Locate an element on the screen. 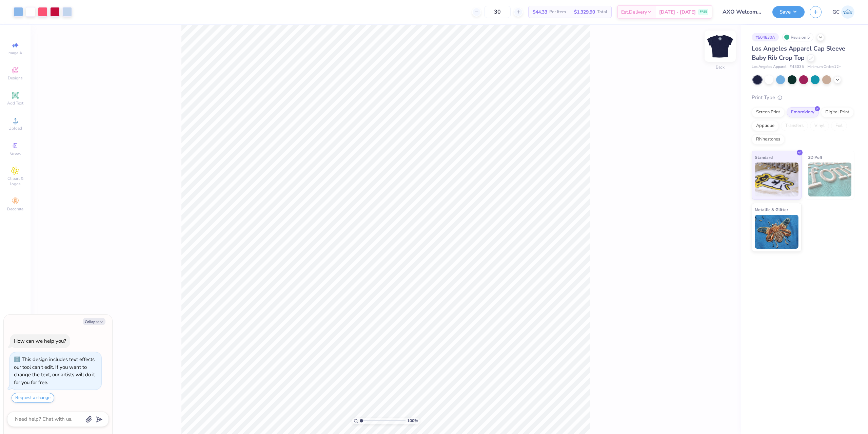 This screenshot has width=868, height=434. span: Add Text is located at coordinates (15, 103).